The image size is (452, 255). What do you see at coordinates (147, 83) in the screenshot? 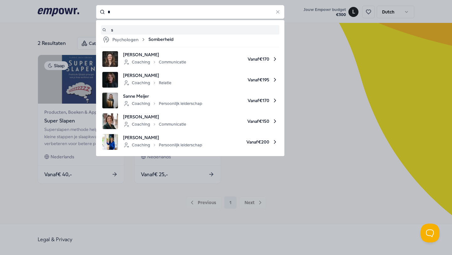
I see `div: Coaching Relatie` at bounding box center [147, 83].